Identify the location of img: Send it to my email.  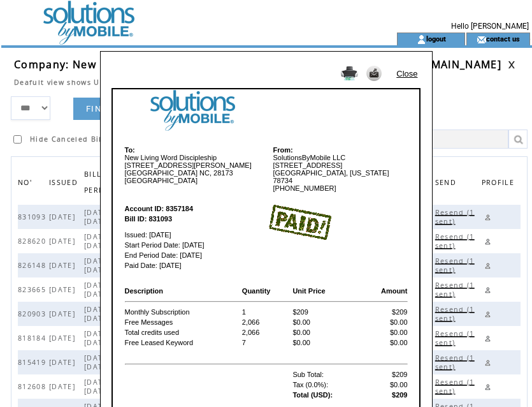
(374, 73).